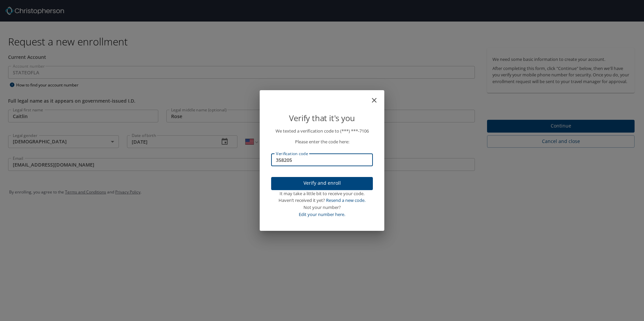 Image resolution: width=644 pixels, height=321 pixels. I want to click on button: close, so click(378, 97).